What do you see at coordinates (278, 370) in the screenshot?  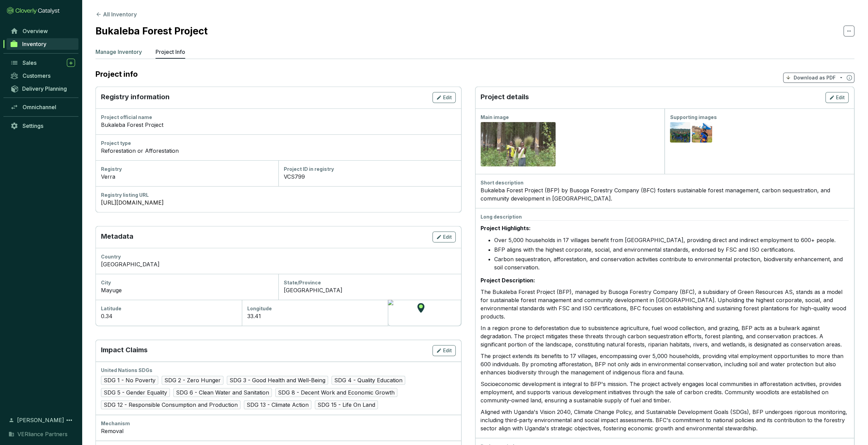 I see `div: United Nations SDGs` at bounding box center [278, 370].